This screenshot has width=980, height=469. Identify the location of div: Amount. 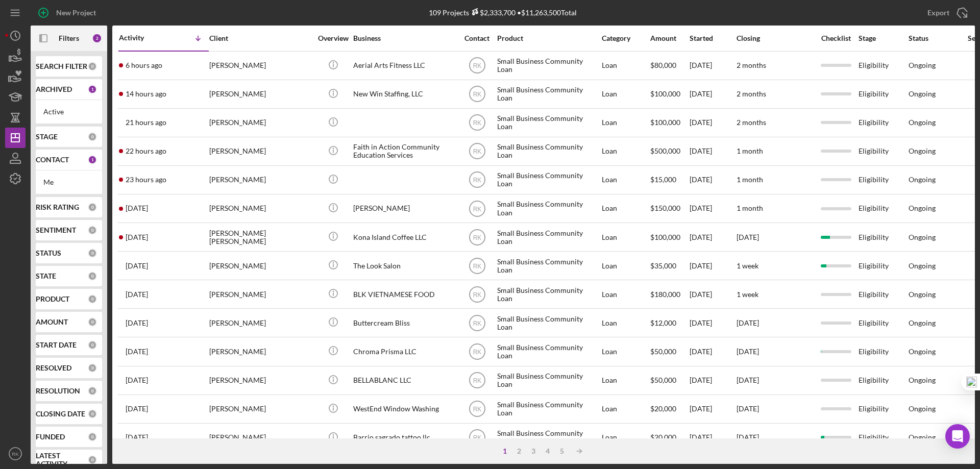
(669, 38).